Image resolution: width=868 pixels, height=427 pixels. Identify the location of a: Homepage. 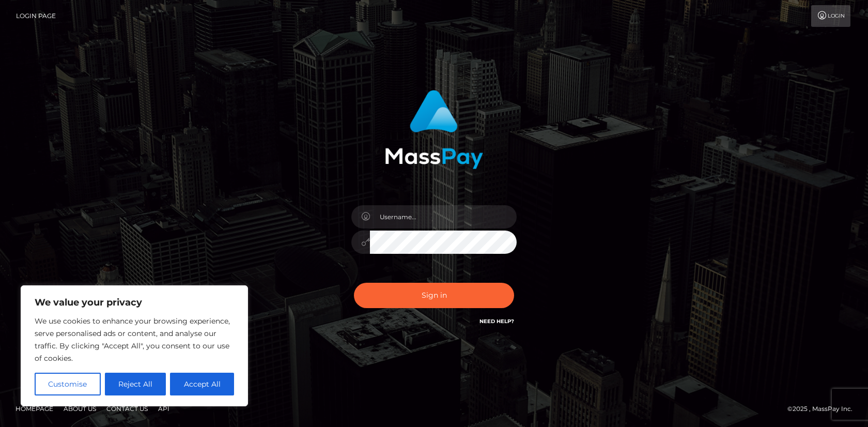
(34, 408).